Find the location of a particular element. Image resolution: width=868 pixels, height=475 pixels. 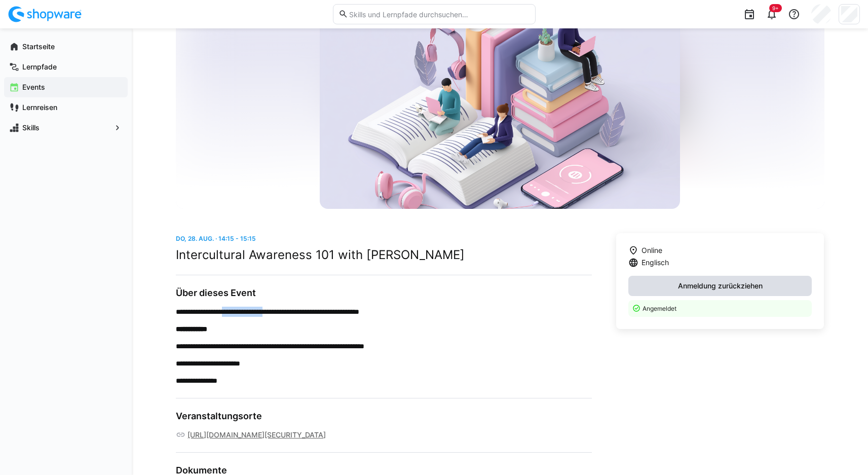

button: Anmeldung zurückziehen is located at coordinates (721, 286).